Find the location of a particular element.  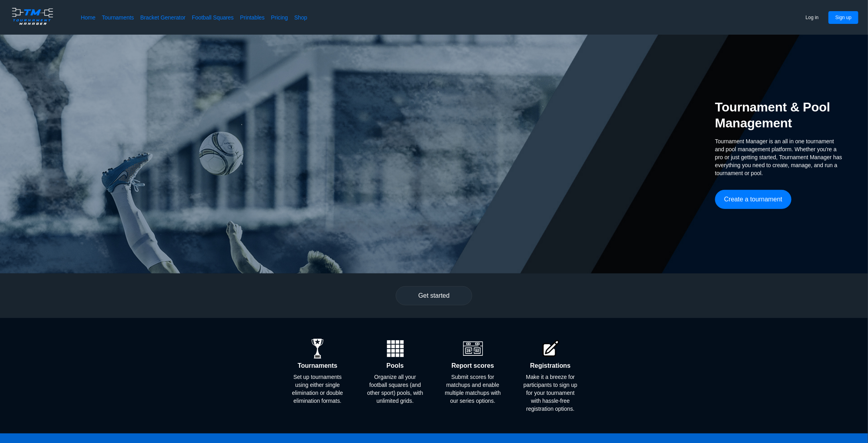

img: pencilsquare.0618cedfd402539dea291553dd6f4288.svg is located at coordinates (551, 349).